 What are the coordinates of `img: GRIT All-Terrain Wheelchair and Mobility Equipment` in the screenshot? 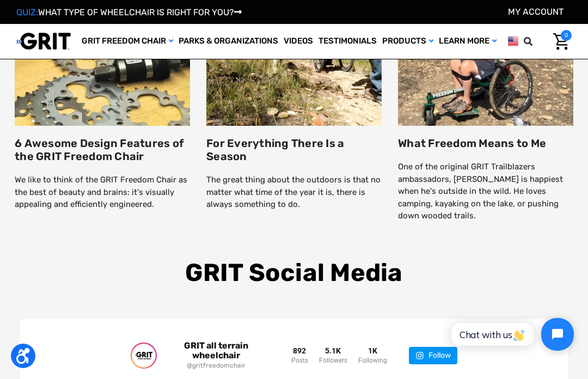 It's located at (43, 41).